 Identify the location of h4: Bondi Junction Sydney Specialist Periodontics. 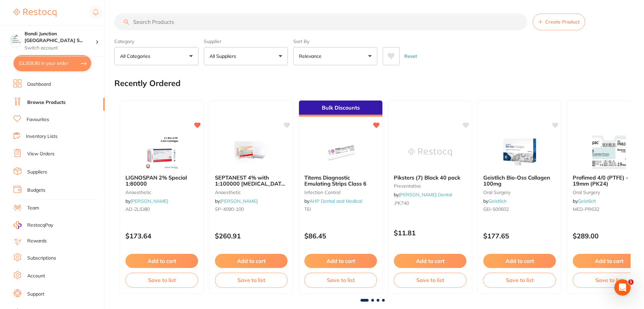
(60, 37).